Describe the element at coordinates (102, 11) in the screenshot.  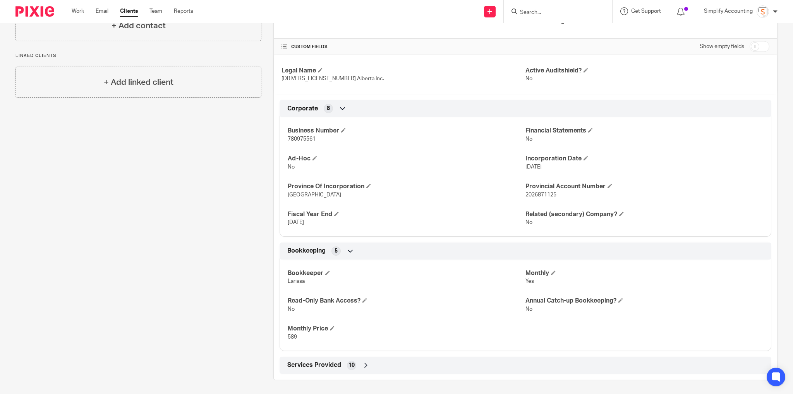
I see `a: Email` at that location.